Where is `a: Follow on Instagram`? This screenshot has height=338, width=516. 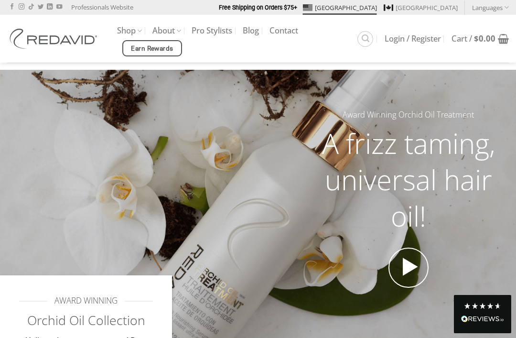
a: Follow on Instagram is located at coordinates (21, 7).